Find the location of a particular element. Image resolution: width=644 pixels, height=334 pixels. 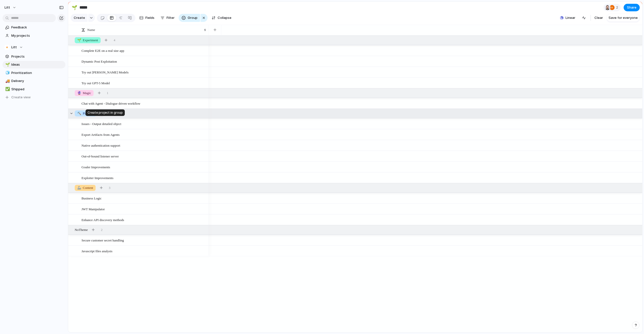

span: Enhance API discovery methods is located at coordinates (102, 220).